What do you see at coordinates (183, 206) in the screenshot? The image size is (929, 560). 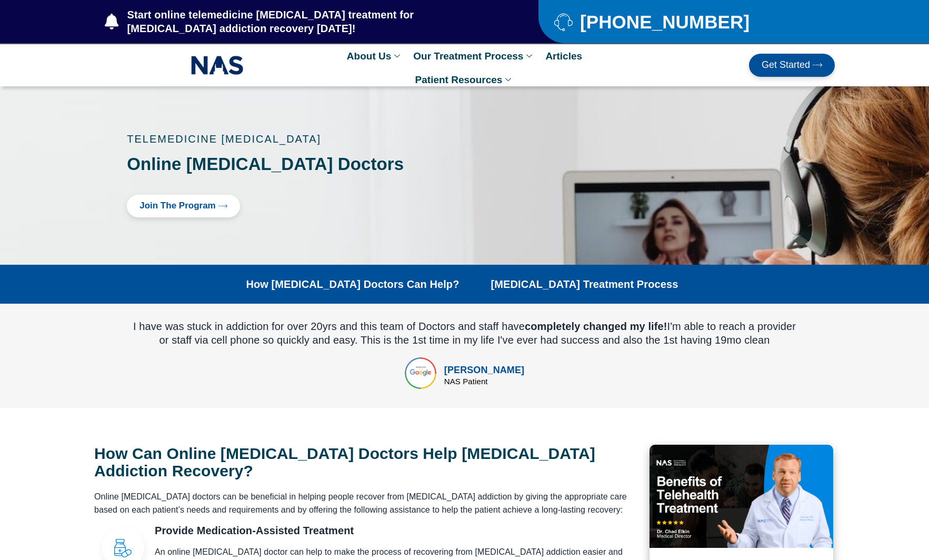 I see `a: Join The Program` at bounding box center [183, 206].